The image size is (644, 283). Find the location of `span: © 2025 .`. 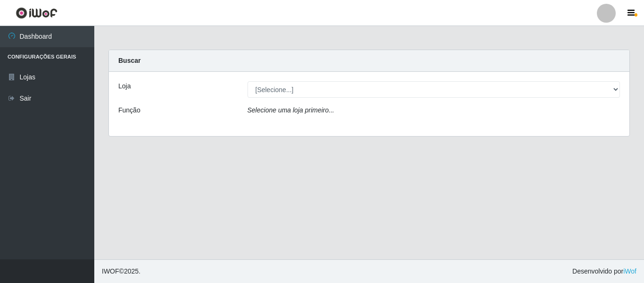

span: © 2025 . is located at coordinates (121, 271).